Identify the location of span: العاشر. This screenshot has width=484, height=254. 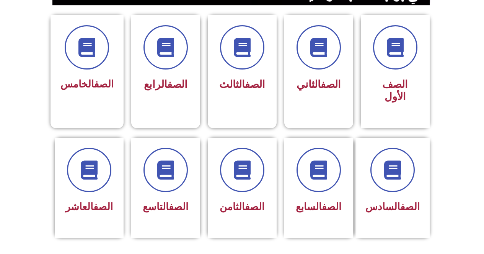
(89, 207).